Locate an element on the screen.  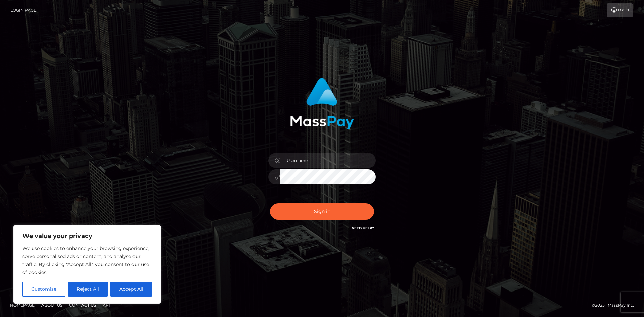
p: We use cookies to enhance your browsing experience, serve personalised ads or content, and analys... is located at coordinates (87, 260).